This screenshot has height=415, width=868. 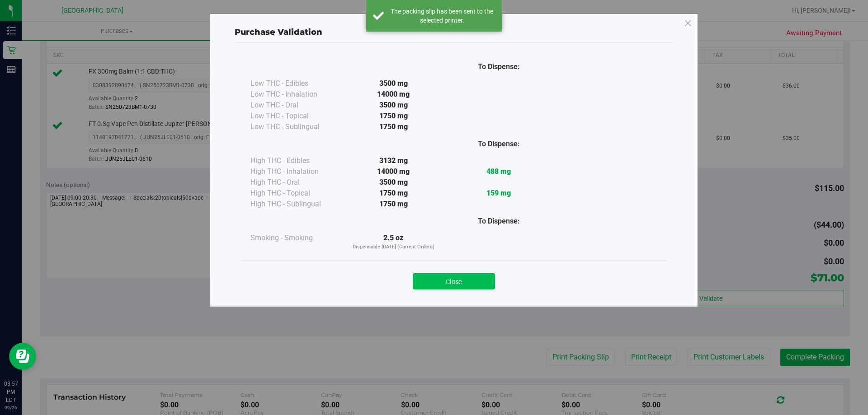 What do you see at coordinates (454, 281) in the screenshot?
I see `button: Close` at bounding box center [454, 281].